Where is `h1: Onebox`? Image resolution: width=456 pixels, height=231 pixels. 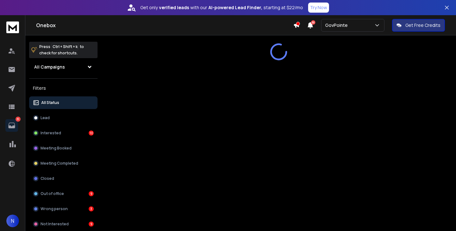
h1: Onebox is located at coordinates (165, 25).